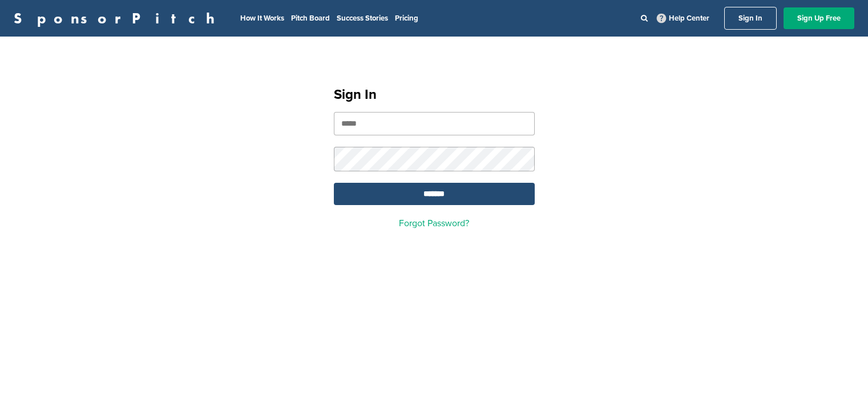 The image size is (868, 397). What do you see at coordinates (262, 19) in the screenshot?
I see `a: How It Works` at bounding box center [262, 19].